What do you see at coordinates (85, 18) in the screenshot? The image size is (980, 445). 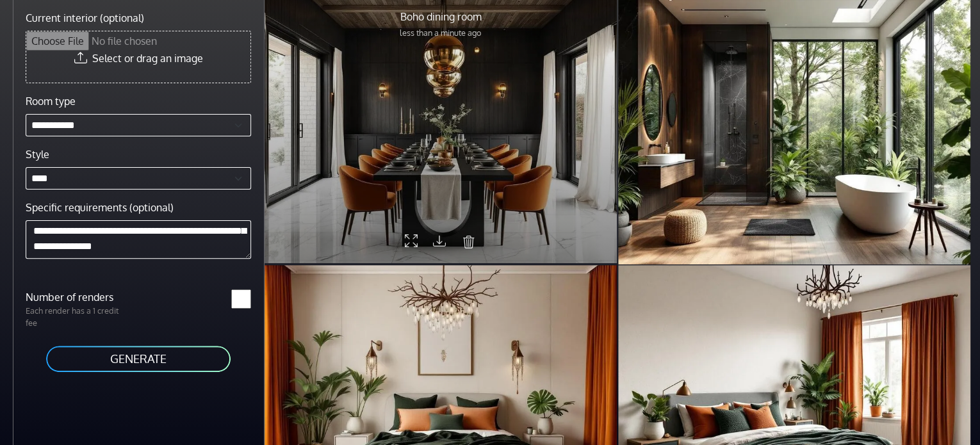 I see `label: Current interior (optional)` at bounding box center [85, 18].